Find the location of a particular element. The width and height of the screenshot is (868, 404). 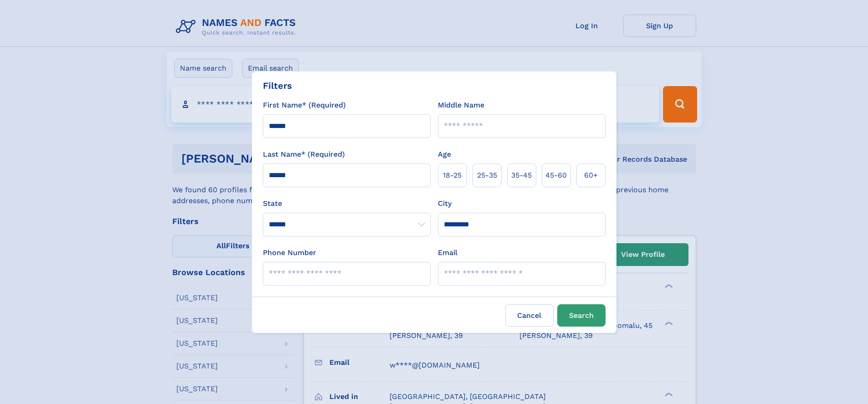

span: 25‑35 is located at coordinates (487, 176).